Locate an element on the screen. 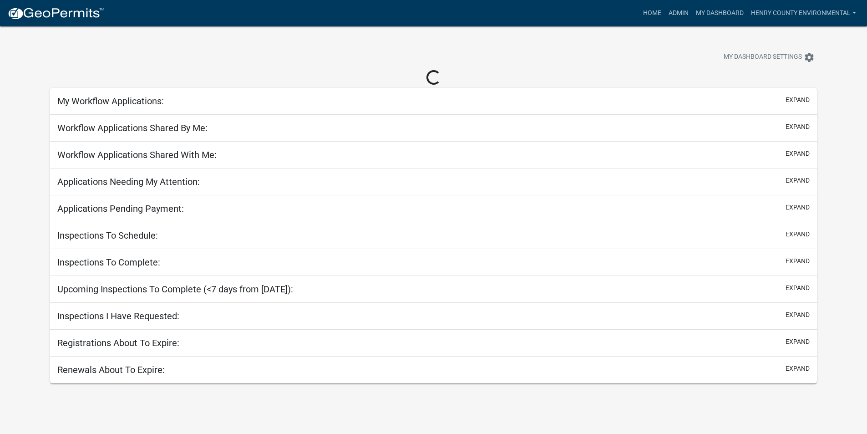 Image resolution: width=867 pixels, height=434 pixels. h5: Applications Needing My Attention: is located at coordinates (128, 182).